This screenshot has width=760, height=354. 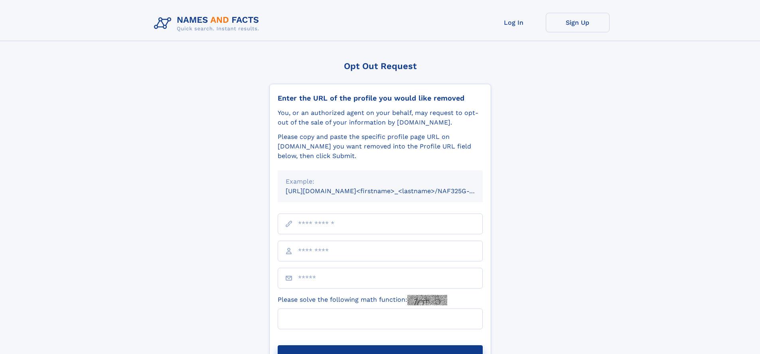 What do you see at coordinates (208, 24) in the screenshot?
I see `img: Logo Names and Facts` at bounding box center [208, 24].